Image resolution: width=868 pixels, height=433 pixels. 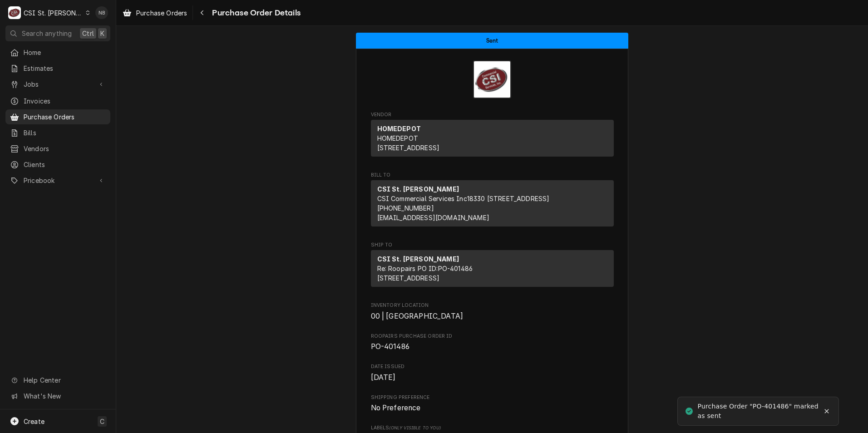 I want to click on div: Purchase Order "PO-401486" marked as sent, so click(x=759, y=411).